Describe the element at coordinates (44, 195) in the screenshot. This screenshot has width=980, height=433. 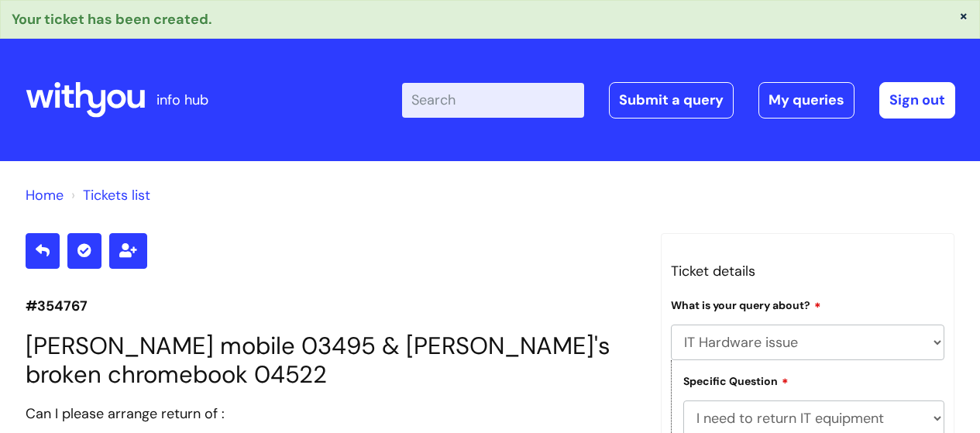
I see `a: Home` at that location.